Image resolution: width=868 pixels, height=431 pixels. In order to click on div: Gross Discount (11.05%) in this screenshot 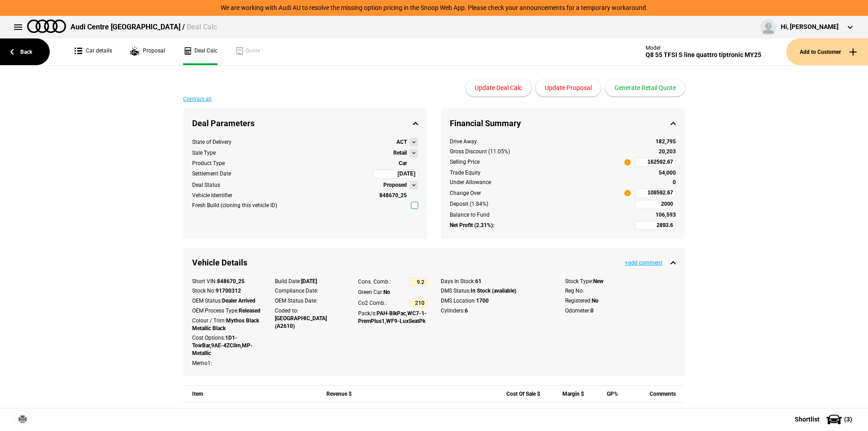, I will do `click(541, 152)`.